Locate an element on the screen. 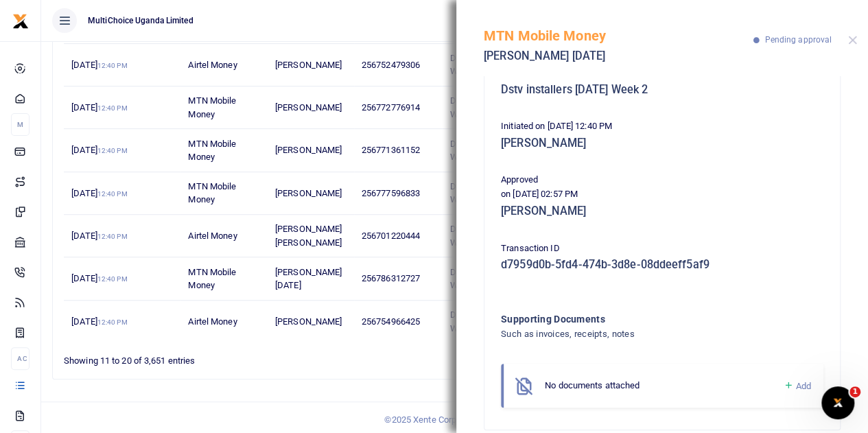 The width and height of the screenshot is (868, 433). h5: MTN Mobile Money is located at coordinates (619, 35).